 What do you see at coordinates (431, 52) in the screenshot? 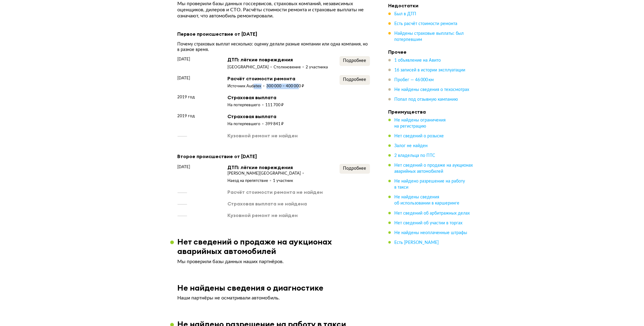
I see `h4: Прочее` at bounding box center [431, 52].